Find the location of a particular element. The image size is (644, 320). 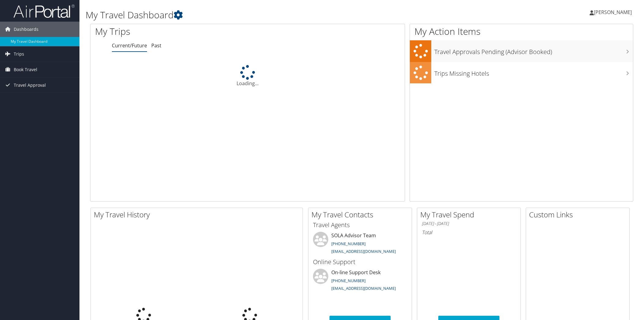

h1: My Trips is located at coordinates (182, 32).